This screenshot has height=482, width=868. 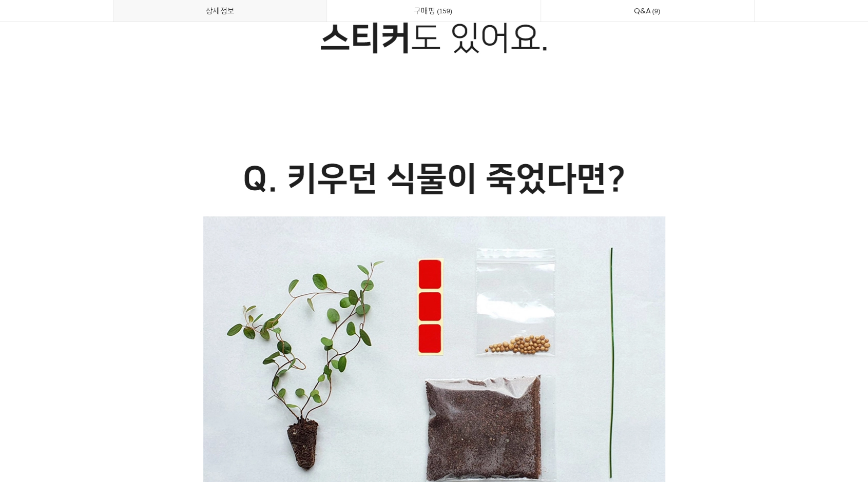 What do you see at coordinates (36, 345) in the screenshot?
I see `span: 홈` at bounding box center [36, 345].